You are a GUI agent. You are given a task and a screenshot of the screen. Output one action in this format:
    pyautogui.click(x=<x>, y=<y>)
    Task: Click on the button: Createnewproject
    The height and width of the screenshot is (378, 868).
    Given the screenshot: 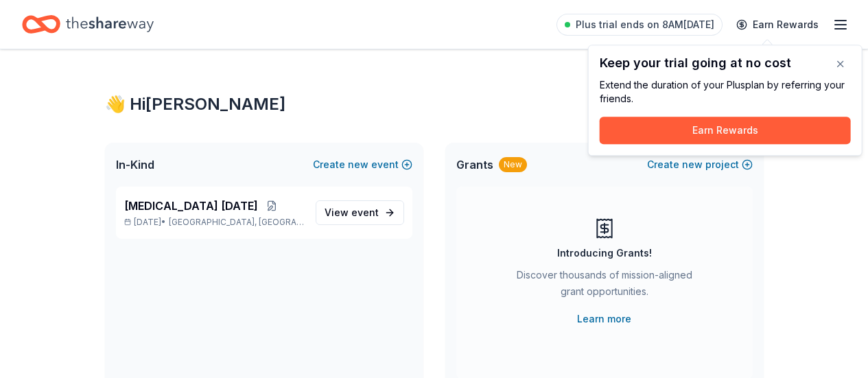 What is the action you would take?
    pyautogui.click(x=700, y=165)
    